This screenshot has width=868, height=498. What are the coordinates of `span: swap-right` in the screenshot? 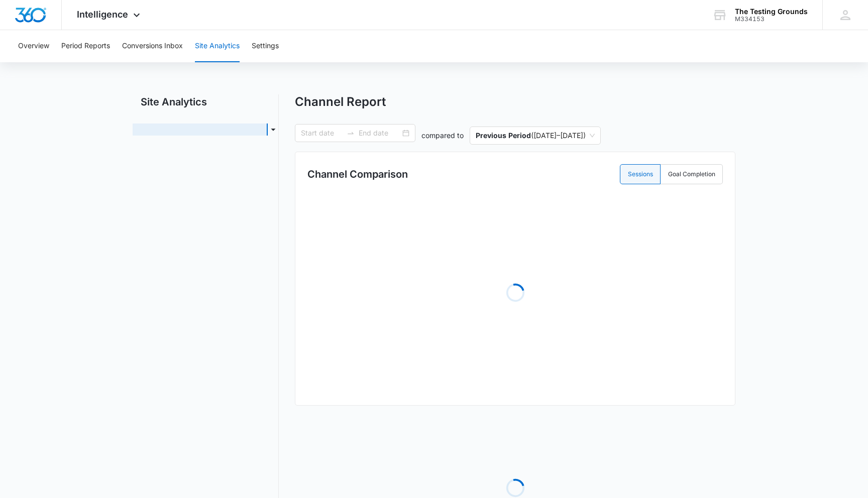 It's located at (350, 133).